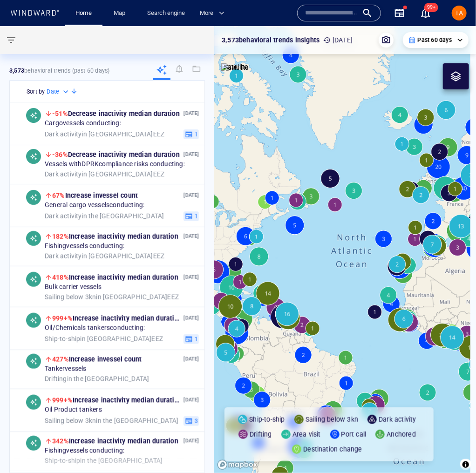 Image resolution: width=476 pixels, height=473 pixels. What do you see at coordinates (121, 13) in the screenshot?
I see `a: Map` at bounding box center [121, 13].